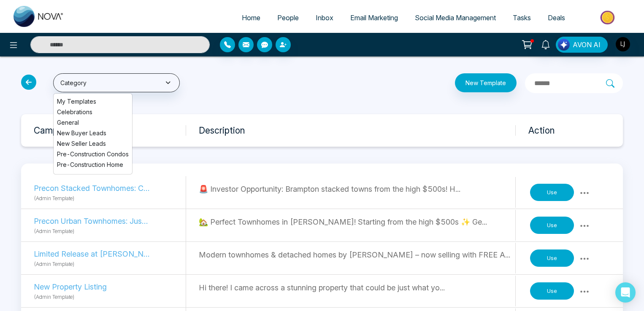  What do you see at coordinates (556, 18) in the screenshot?
I see `span: Deals` at bounding box center [556, 18].